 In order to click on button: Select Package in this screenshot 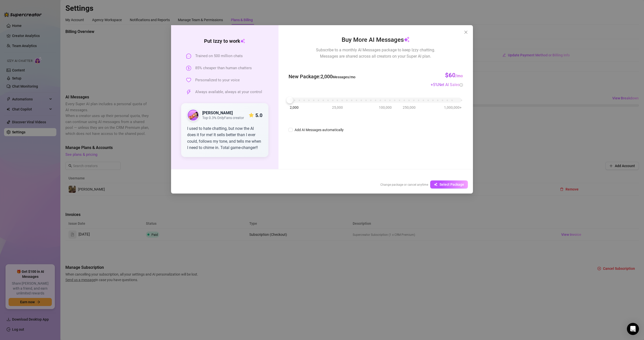, I will do `click(449, 184)`.